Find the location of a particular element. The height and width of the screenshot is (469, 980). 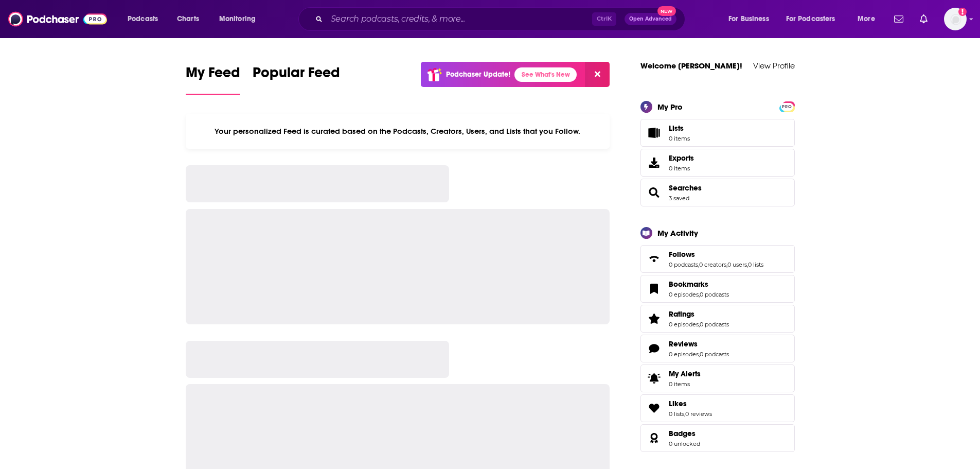

span: More is located at coordinates (867, 19).